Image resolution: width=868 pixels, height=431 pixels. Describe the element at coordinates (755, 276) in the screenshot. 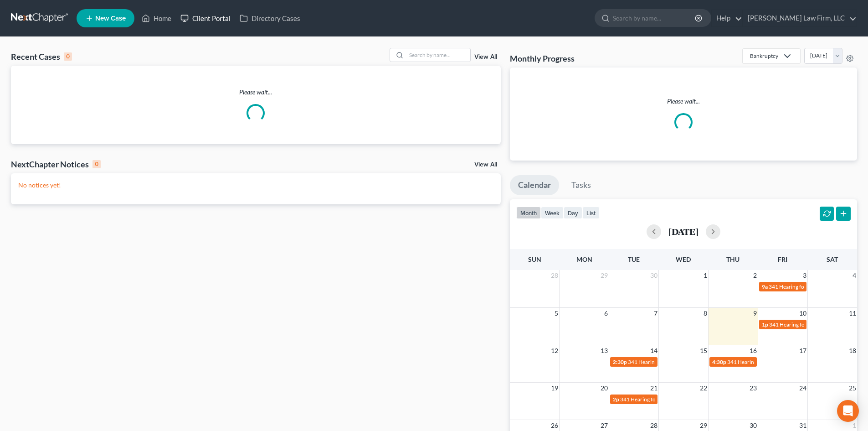

I see `span: 2` at that location.